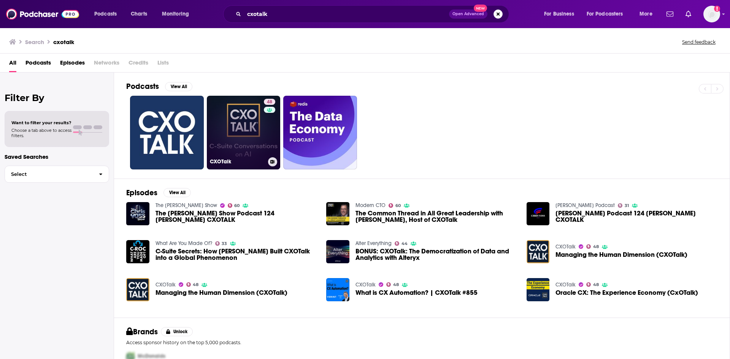 The image size is (730, 359). What do you see at coordinates (480, 8) in the screenshot?
I see `span: New` at bounding box center [480, 8].